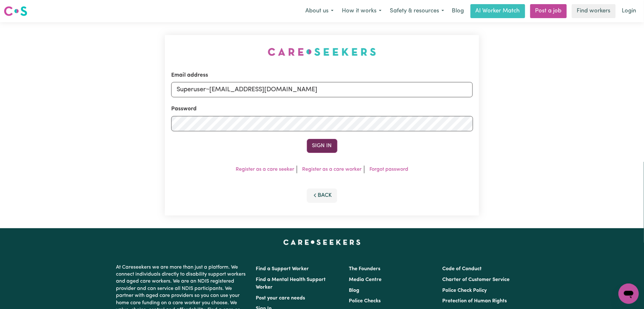  I want to click on a: Police Check Policy, so click(465, 291).